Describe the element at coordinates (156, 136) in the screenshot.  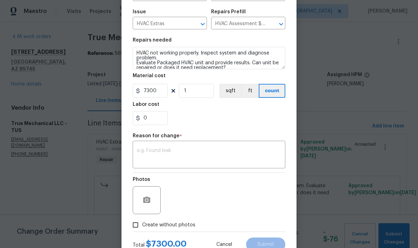
I see `h5: Reason for change` at that location.